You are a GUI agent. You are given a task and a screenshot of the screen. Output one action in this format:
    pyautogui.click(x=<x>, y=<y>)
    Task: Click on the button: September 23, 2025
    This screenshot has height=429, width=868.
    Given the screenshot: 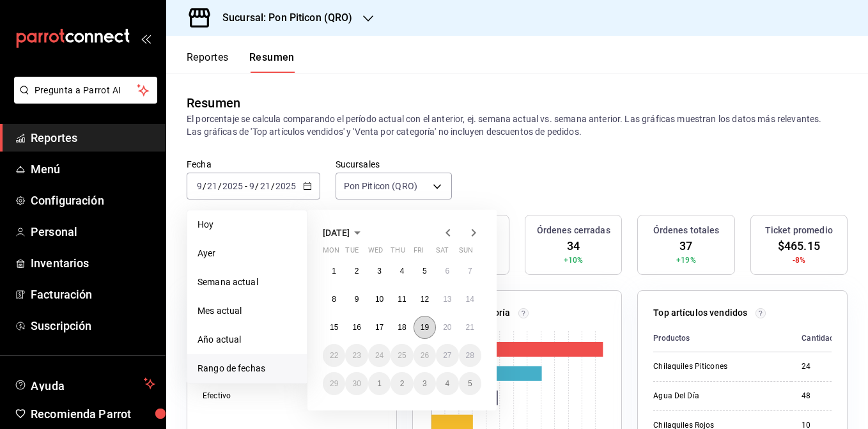 What is the action you would take?
    pyautogui.click(x=356, y=355)
    